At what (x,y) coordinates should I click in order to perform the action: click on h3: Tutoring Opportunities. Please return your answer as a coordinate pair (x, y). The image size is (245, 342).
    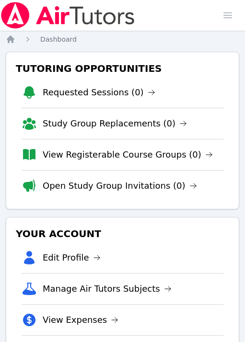
    Looking at the image, I should click on (122, 69).